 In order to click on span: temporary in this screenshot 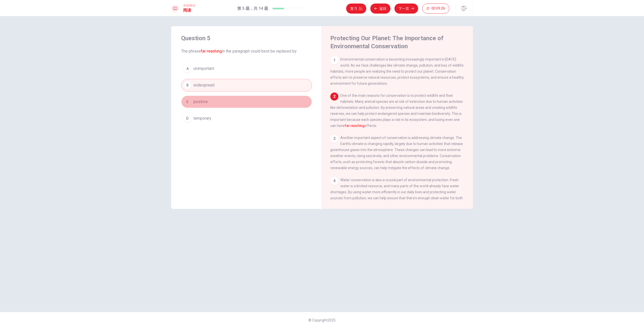, I will do `click(202, 119)`.